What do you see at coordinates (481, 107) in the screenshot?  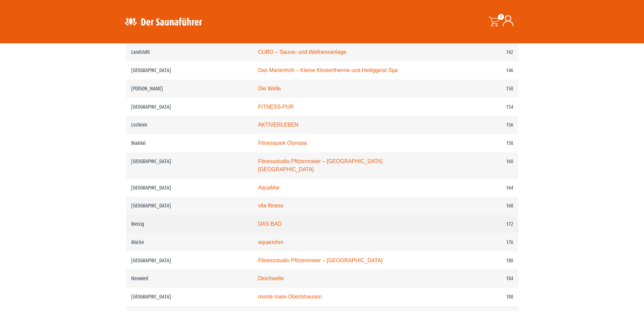 I see `td: 154` at bounding box center [481, 107].